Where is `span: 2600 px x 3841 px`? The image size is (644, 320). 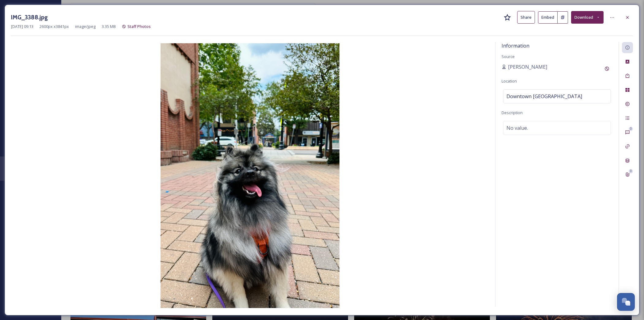 span: 2600 px x 3841 px is located at coordinates (54, 27).